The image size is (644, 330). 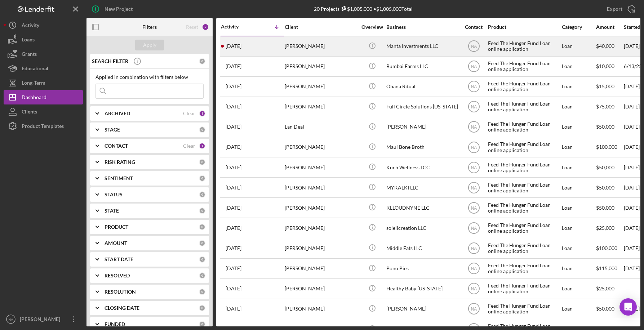 I want to click on button: Activity, so click(x=43, y=25).